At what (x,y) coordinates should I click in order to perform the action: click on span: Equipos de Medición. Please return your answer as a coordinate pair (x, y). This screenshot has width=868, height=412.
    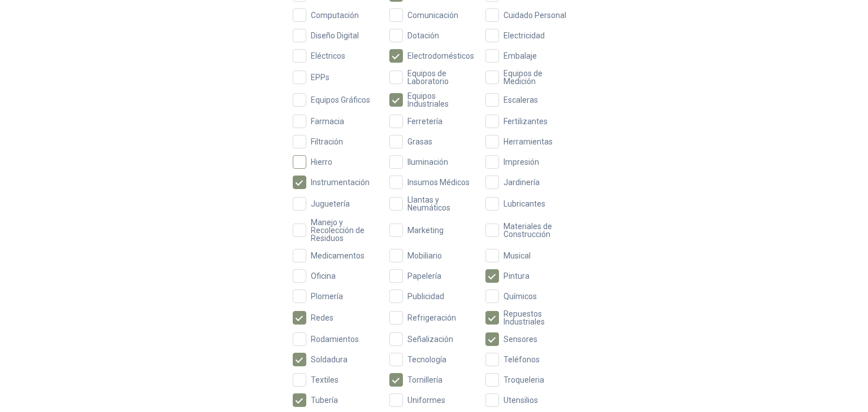
    Looking at the image, I should click on (537, 77).